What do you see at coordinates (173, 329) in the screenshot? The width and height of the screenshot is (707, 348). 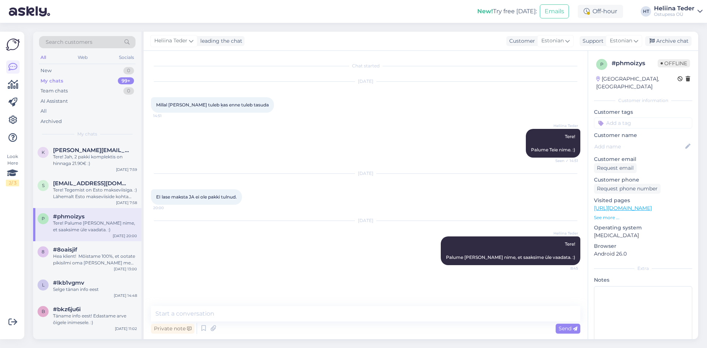 I see `div: Private note` at bounding box center [173, 329].